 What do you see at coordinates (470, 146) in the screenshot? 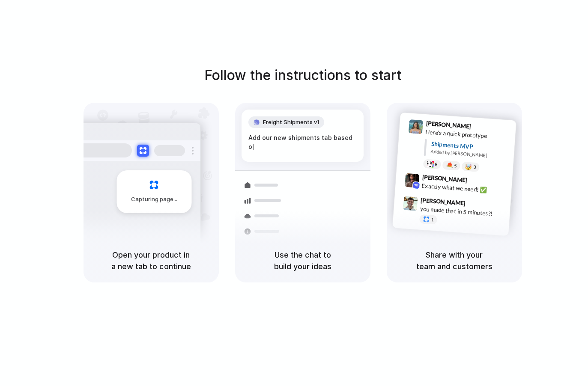
I see `div: Shipments MVP` at bounding box center [470, 146].